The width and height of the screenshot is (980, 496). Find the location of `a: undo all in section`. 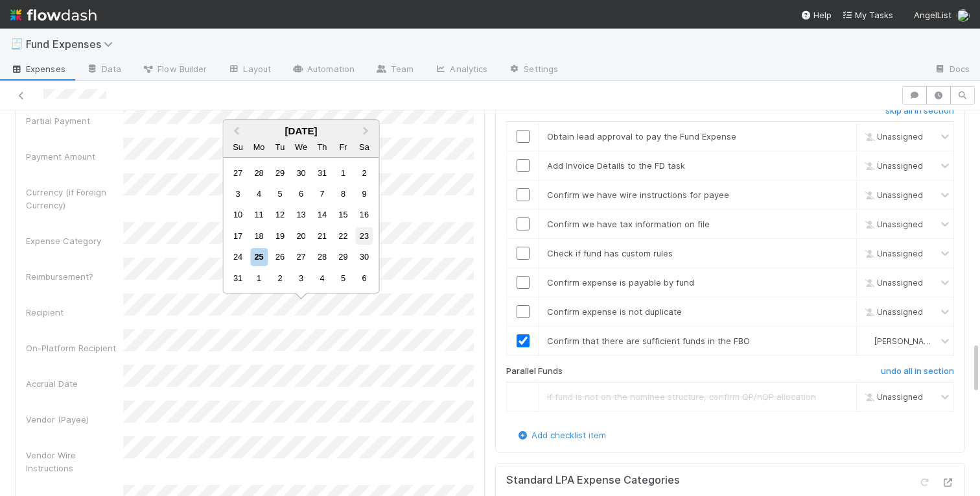

a: undo all in section is located at coordinates (917, 374).